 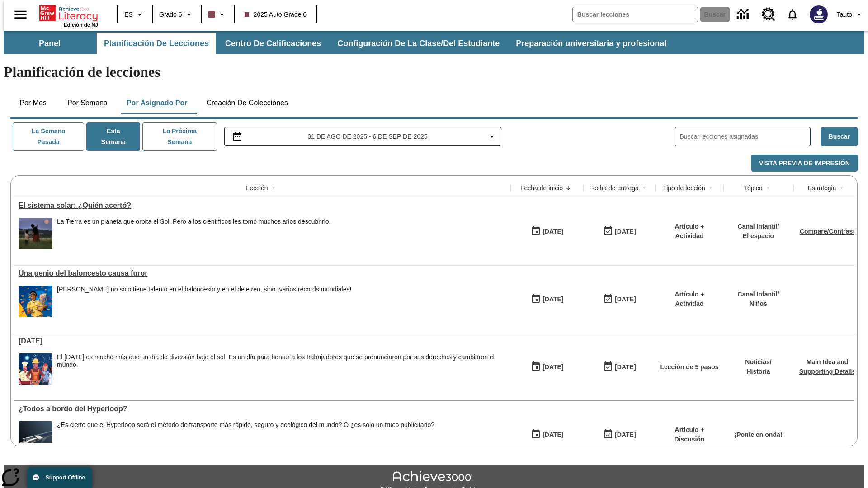 What do you see at coordinates (759, 236) in the screenshot?
I see `p: El espacio` at bounding box center [759, 236].